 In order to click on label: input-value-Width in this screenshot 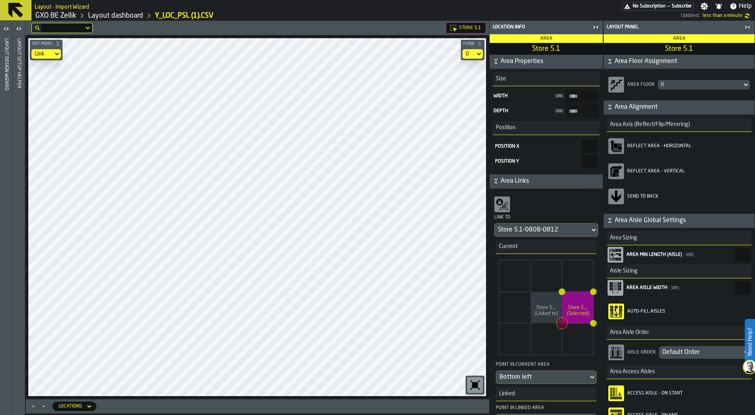, I will do `click(546, 96)`.